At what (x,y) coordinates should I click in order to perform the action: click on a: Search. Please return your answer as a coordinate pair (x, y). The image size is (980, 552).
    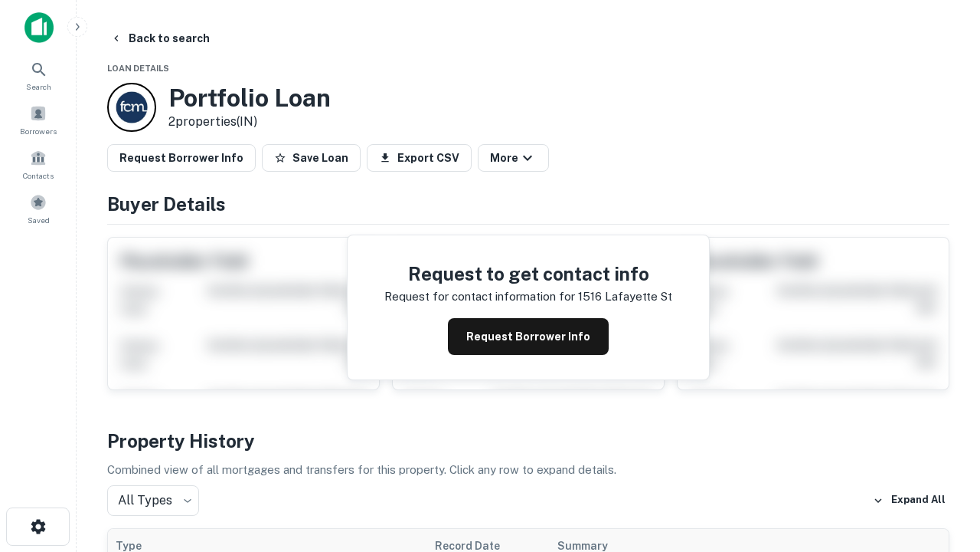
    Looking at the image, I should click on (38, 75).